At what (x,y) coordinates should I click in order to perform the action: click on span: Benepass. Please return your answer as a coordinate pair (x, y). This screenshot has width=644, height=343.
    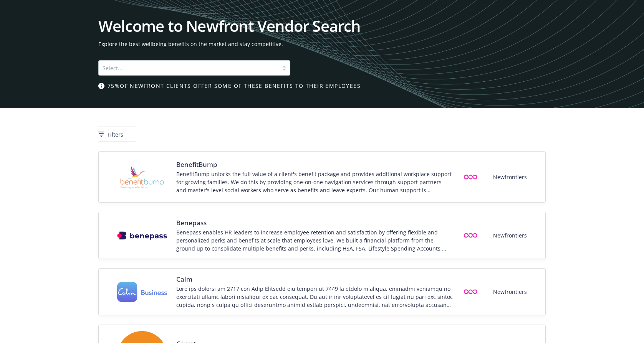
    Looking at the image, I should click on (314, 223).